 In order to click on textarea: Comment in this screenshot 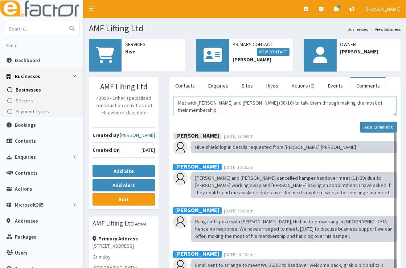, I will do `click(285, 106)`.